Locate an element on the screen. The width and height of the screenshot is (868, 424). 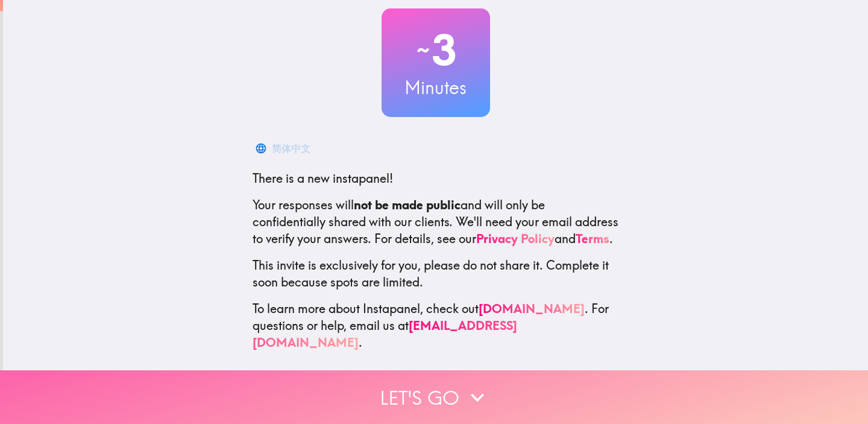
p: To learn more about Instapanel, check out . For questions or help, email us at . is located at coordinates (435, 326).